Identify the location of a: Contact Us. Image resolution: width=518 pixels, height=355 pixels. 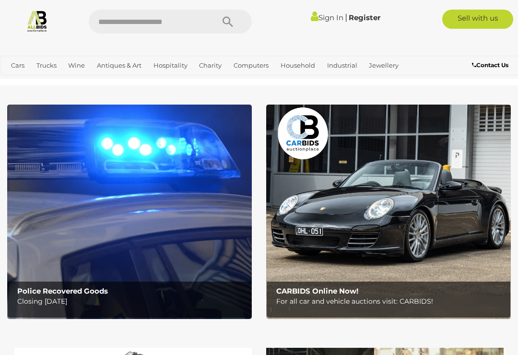
(491, 65).